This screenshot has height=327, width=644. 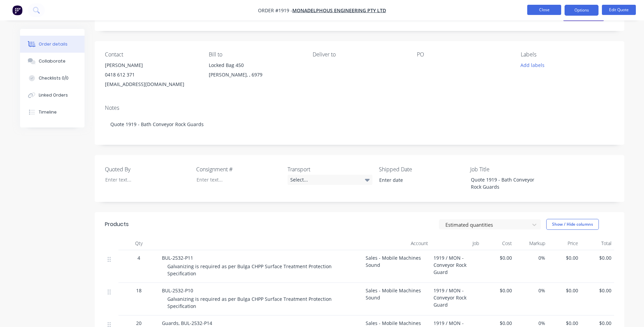 What do you see at coordinates (117, 224) in the screenshot?
I see `div: Products` at bounding box center [117, 224].